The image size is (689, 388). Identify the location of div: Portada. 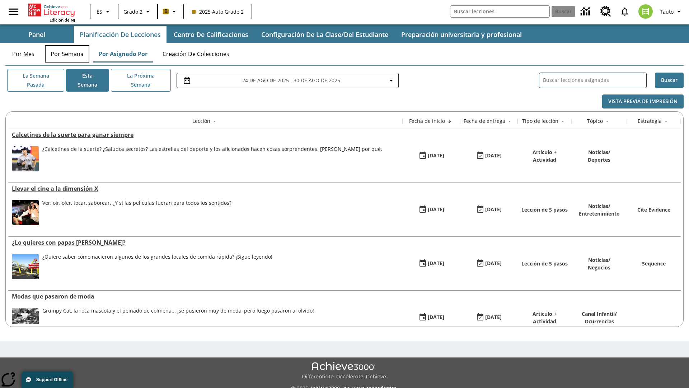
(52, 12).